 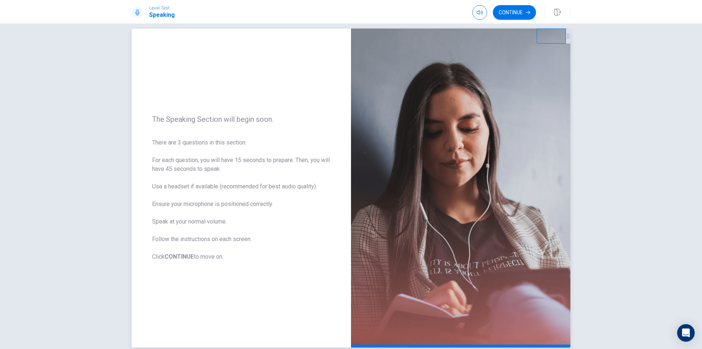 I want to click on span: The Speaking Section will begin soon., so click(x=241, y=119).